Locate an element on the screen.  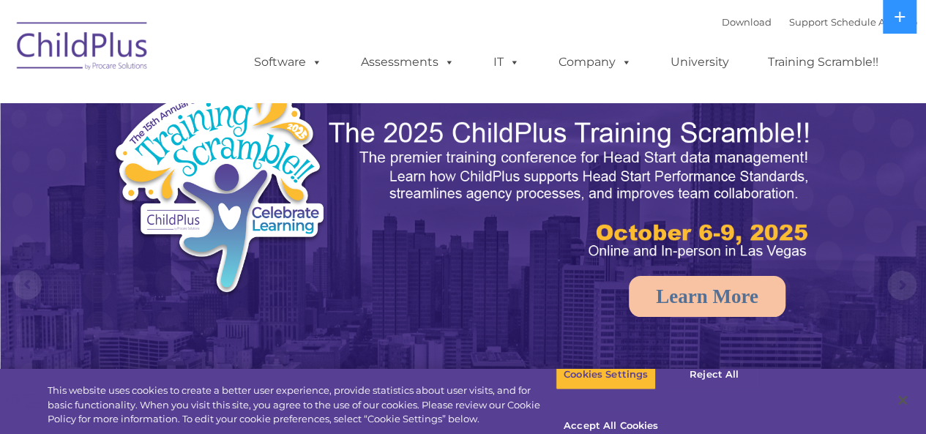
a: Schedule A Demo is located at coordinates (874, 22).